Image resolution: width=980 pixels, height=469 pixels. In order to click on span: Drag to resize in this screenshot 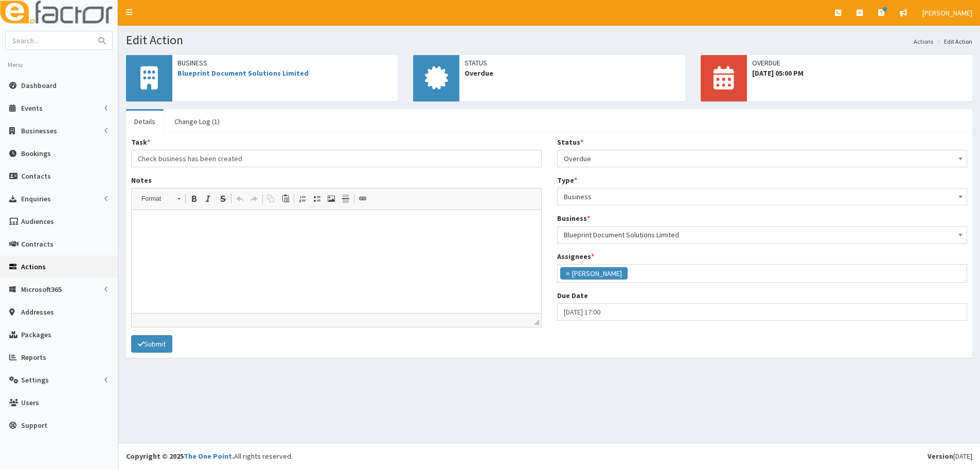, I will do `click(536, 323)`.